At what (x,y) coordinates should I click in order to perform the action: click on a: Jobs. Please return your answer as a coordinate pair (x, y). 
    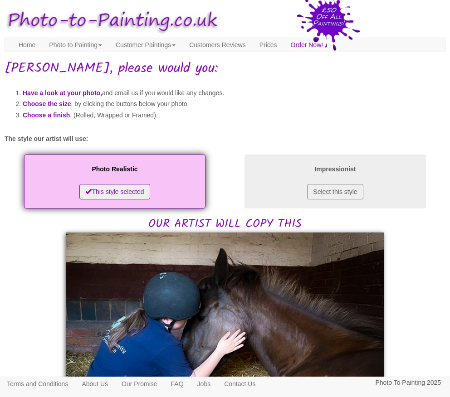
    Looking at the image, I should click on (204, 384).